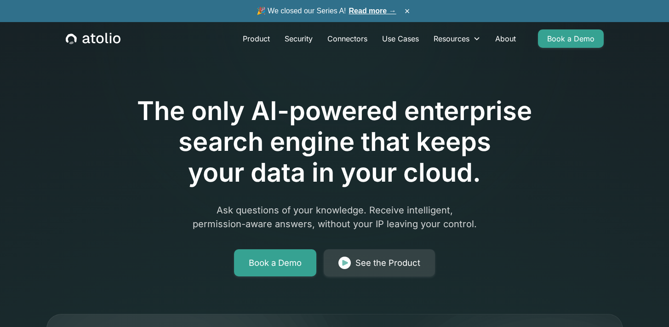 This screenshot has height=327, width=669. What do you see at coordinates (335, 217) in the screenshot?
I see `p: Ask questions of your knowledge. Receive intelligent, permission-aware answers, without your IP l...` at bounding box center [335, 217].